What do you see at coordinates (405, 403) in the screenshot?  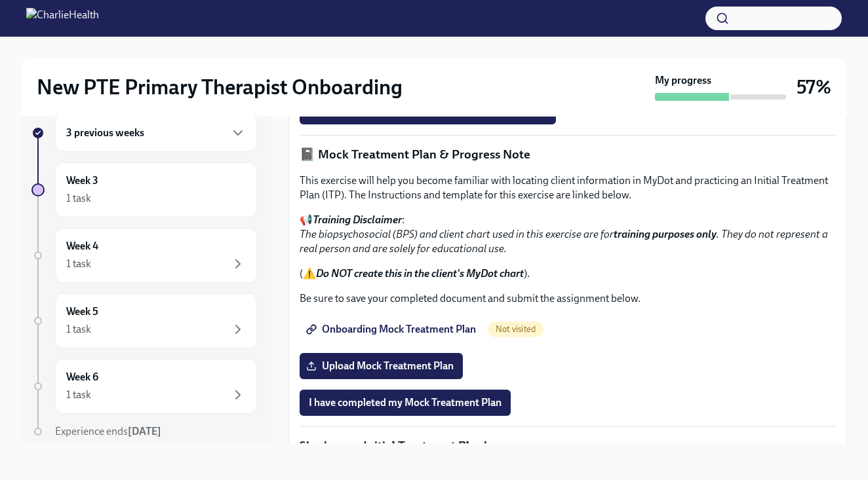 I see `span: I have completed my Mock Treatment Plan` at bounding box center [405, 403].